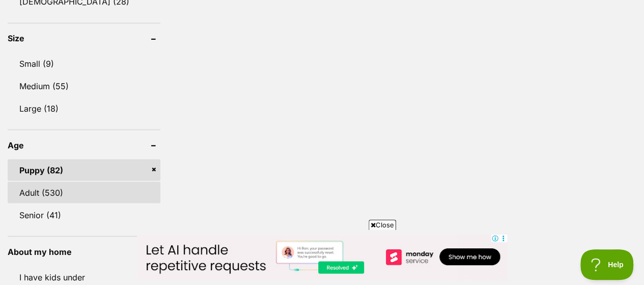 This screenshot has height=285, width=644. What do you see at coordinates (84, 108) in the screenshot?
I see `a: Large (18)` at bounding box center [84, 108].